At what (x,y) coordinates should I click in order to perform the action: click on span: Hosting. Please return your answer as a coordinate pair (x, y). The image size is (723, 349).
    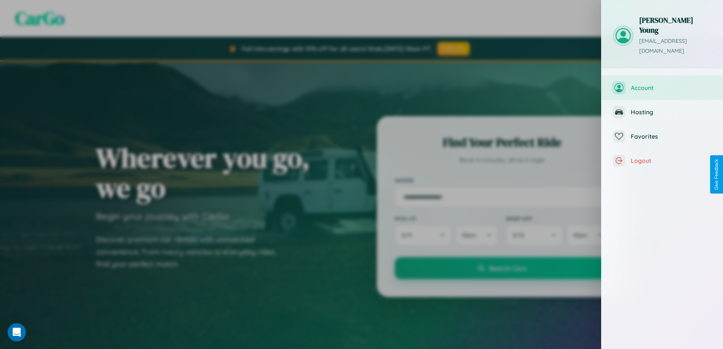
    Looking at the image, I should click on (671, 112).